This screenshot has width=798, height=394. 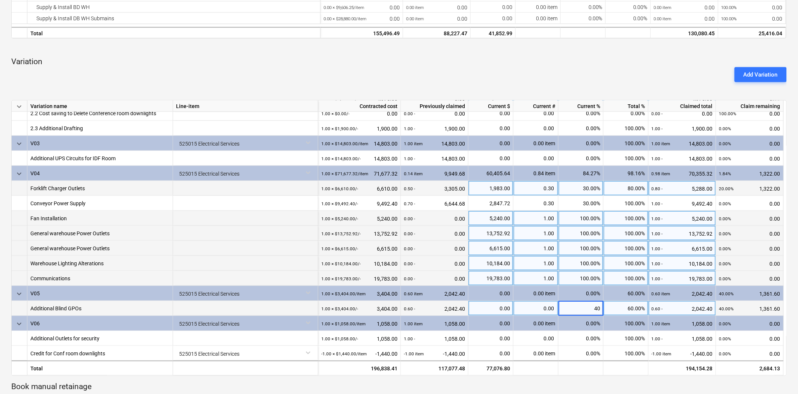 I want to click on div: Previously claimed, so click(x=435, y=106).